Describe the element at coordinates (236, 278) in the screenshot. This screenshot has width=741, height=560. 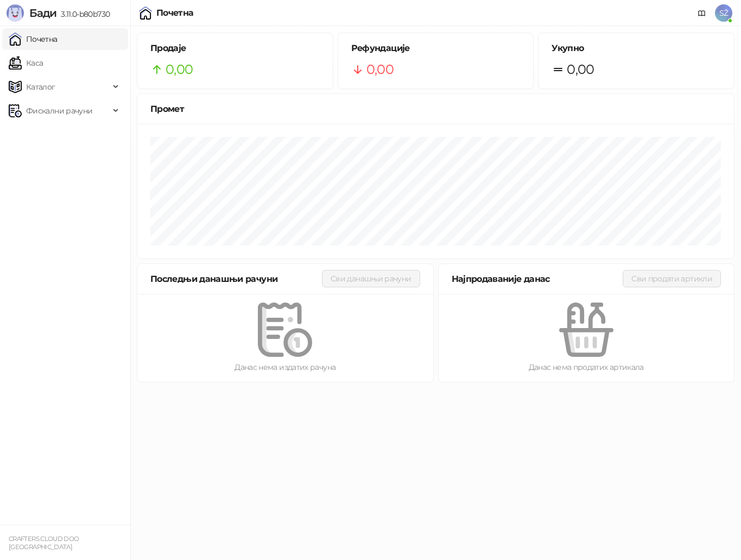
I see `div: Последњи данашњи рачуни` at that location.